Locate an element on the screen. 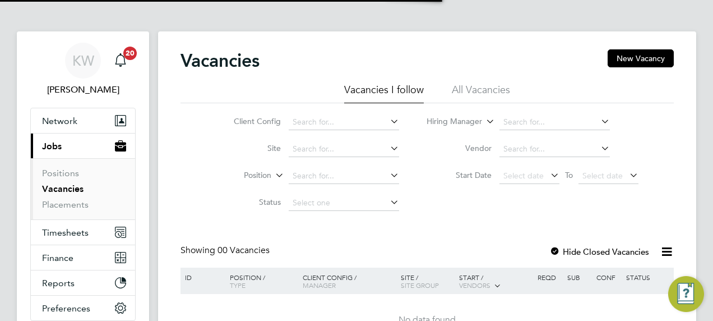 This screenshot has height=321, width=713. label: Hide Closed Vacancies is located at coordinates (600, 251).